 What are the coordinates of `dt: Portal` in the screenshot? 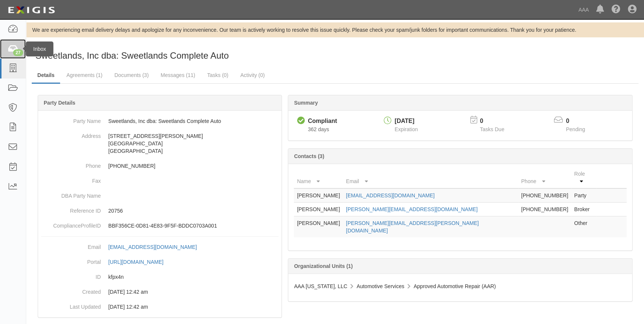 It's located at (71, 260).